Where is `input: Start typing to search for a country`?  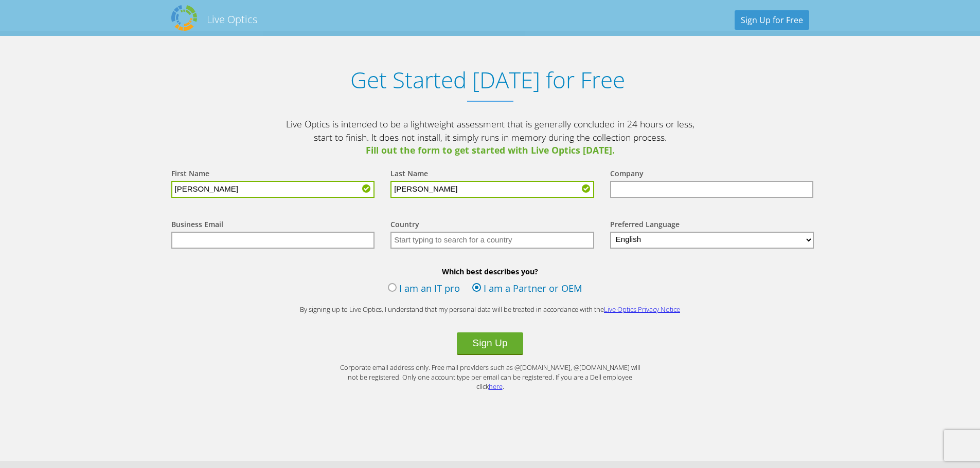
input: Start typing to search for a country is located at coordinates (492, 240).